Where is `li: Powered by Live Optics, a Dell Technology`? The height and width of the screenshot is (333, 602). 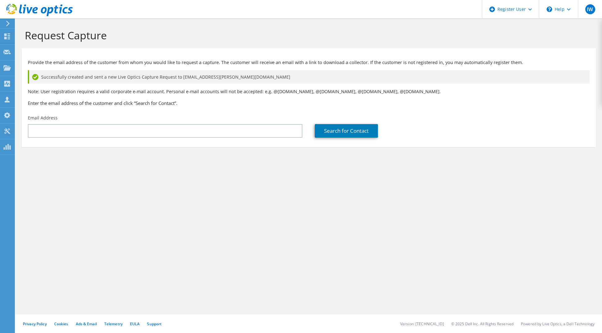 li: Powered by Live Optics, a Dell Technology is located at coordinates (558, 324).